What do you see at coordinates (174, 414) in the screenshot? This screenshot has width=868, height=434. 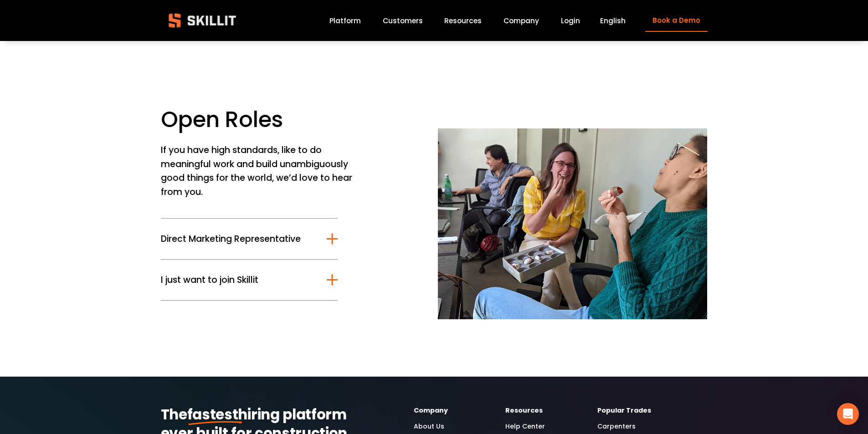 I see `strong: The` at bounding box center [174, 414].